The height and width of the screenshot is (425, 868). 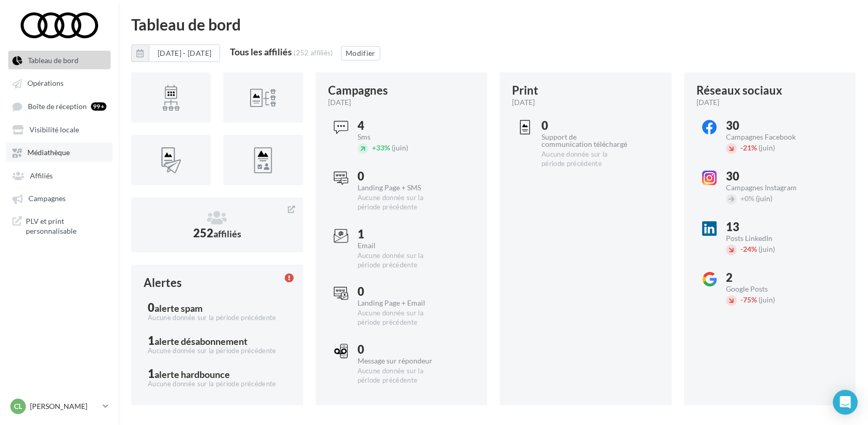 What do you see at coordinates (46, 83) in the screenshot?
I see `span: Opérations` at bounding box center [46, 83].